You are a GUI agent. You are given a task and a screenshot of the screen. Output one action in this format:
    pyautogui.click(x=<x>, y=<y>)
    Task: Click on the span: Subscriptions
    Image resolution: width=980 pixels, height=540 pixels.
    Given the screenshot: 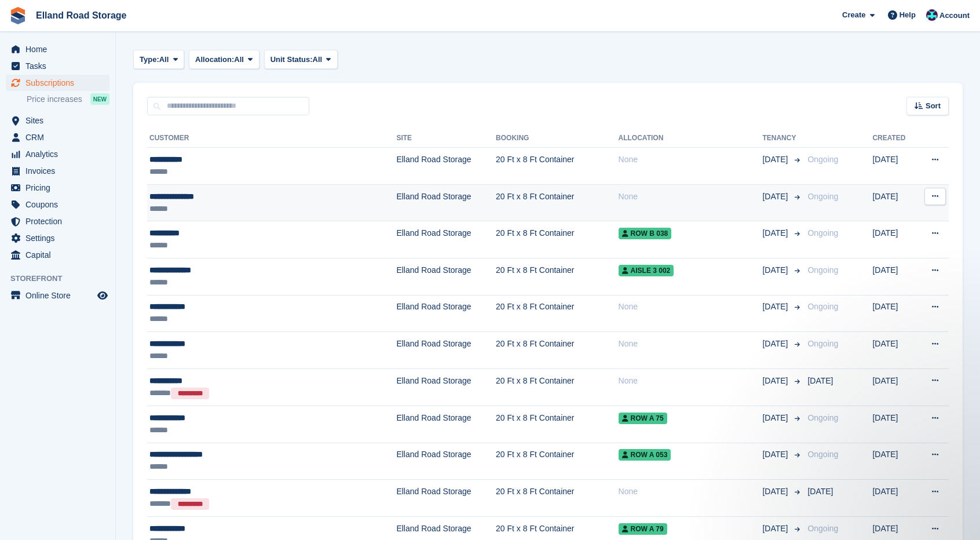 What is the action you would take?
    pyautogui.click(x=60, y=83)
    